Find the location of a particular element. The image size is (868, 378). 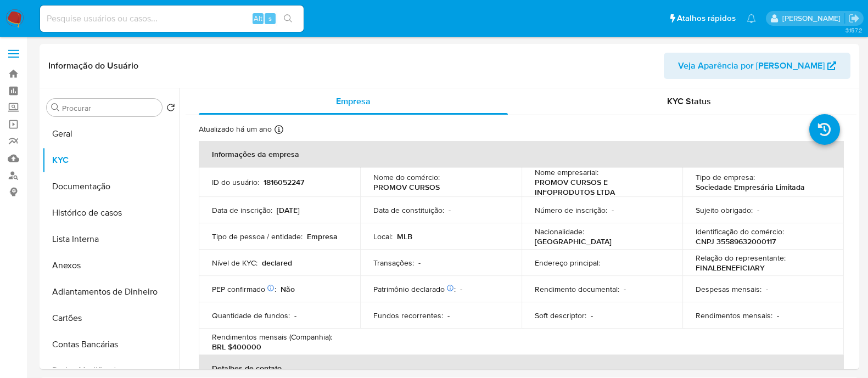

p: 1816052247 is located at coordinates (284, 182).